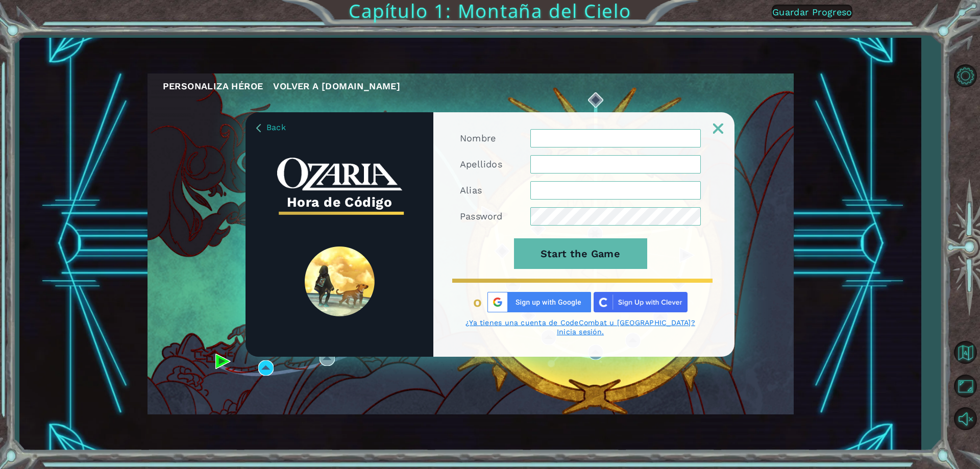 The height and width of the screenshot is (469, 980). What do you see at coordinates (477, 139) in the screenshot?
I see `label: Nombre` at bounding box center [477, 139].